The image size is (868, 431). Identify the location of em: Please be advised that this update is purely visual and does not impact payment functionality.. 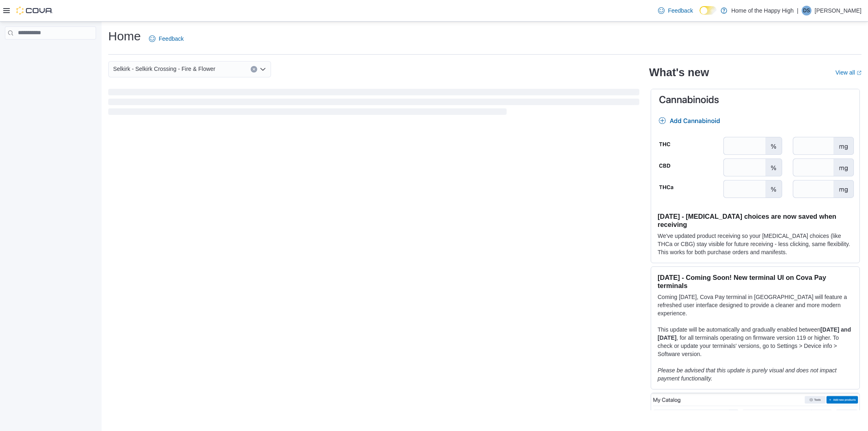
(747, 374).